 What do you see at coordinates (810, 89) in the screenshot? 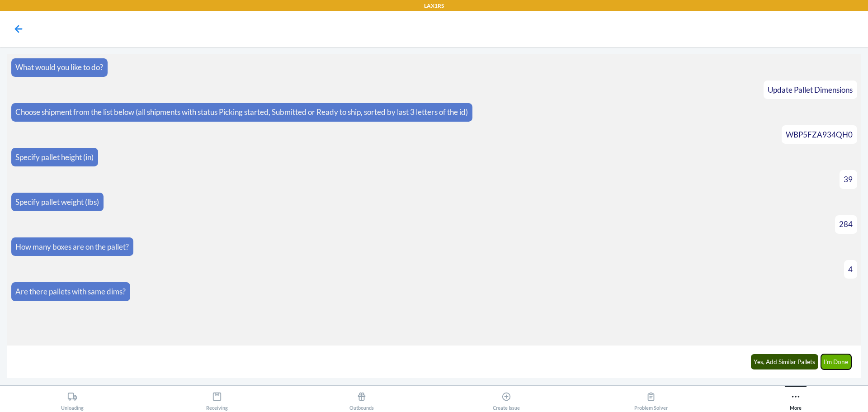
I see `span: Update Pallet Dimensions` at bounding box center [810, 89].